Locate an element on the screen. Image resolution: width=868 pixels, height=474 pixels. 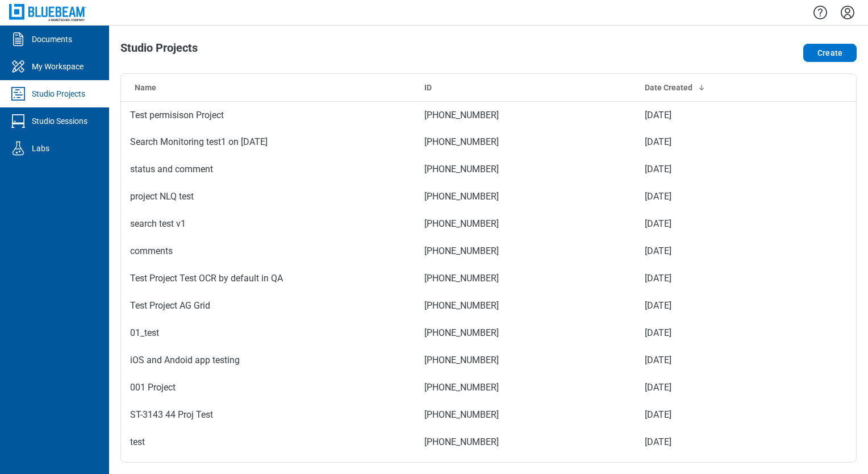
svg: My Workspace is located at coordinates (18, 66).